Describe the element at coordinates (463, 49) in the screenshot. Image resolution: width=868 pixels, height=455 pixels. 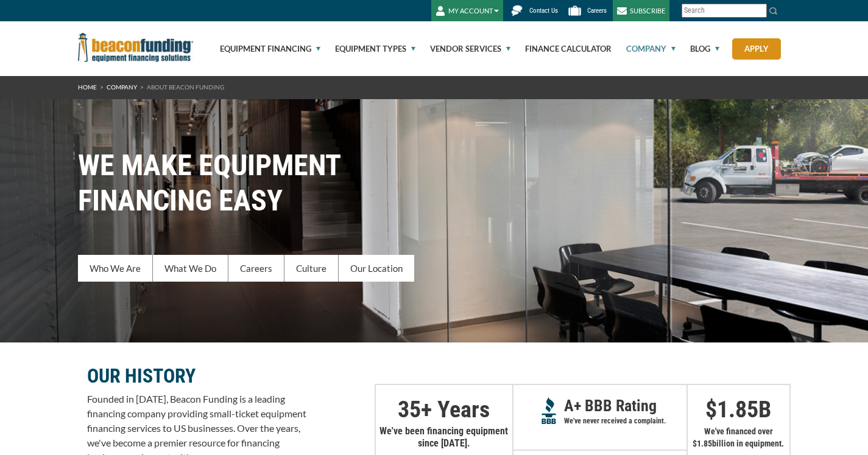
I see `a: Vendor Services` at that location.